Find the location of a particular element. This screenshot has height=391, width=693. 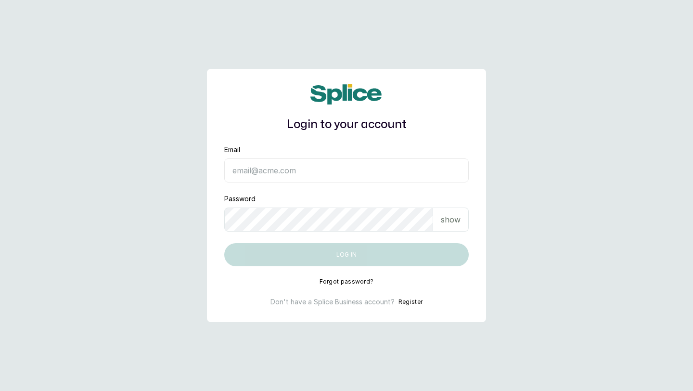

button: Log in is located at coordinates (347, 255).